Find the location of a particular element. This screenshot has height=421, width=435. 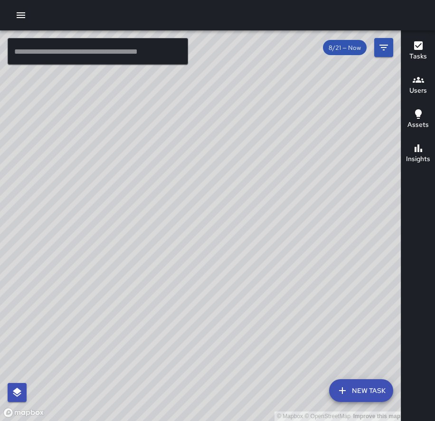

span: 8/21 — Now is located at coordinates (345, 48).